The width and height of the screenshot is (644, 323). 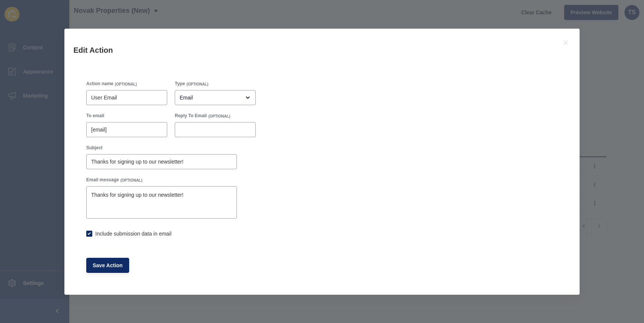 What do you see at coordinates (215, 97) in the screenshot?
I see `div: open menu` at bounding box center [215, 97].